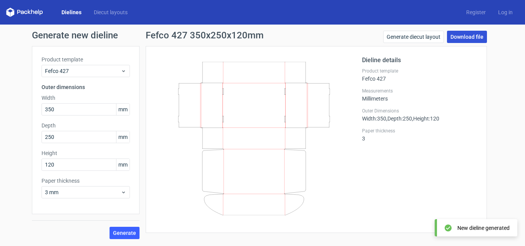  What do you see at coordinates (71, 12) in the screenshot?
I see `a: Dielines` at bounding box center [71, 12].